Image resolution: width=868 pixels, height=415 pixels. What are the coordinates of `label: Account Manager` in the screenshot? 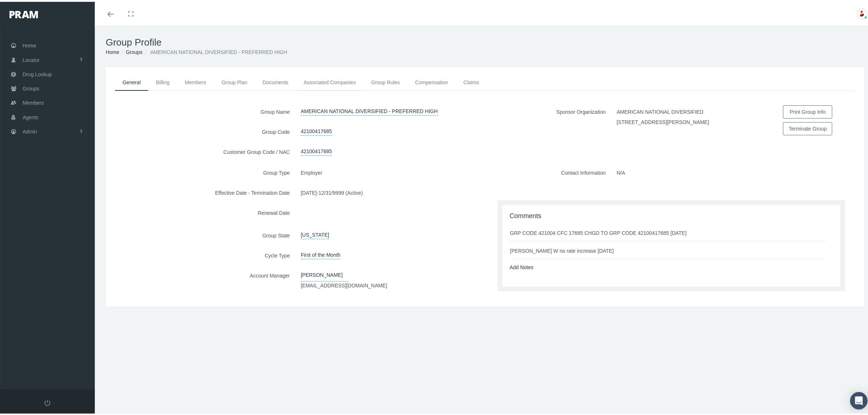 It's located at (200, 279).